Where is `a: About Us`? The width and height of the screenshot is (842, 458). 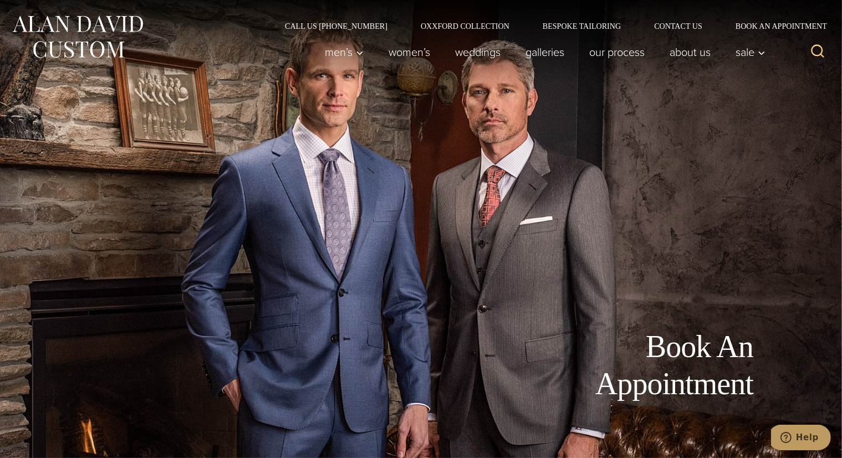 a: About Us is located at coordinates (690, 52).